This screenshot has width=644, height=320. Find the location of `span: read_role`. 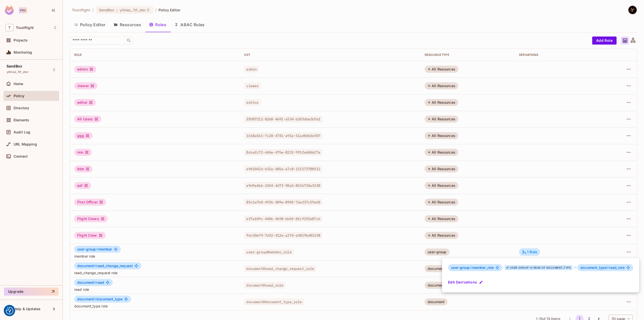

span: read_role is located at coordinates (602, 268).